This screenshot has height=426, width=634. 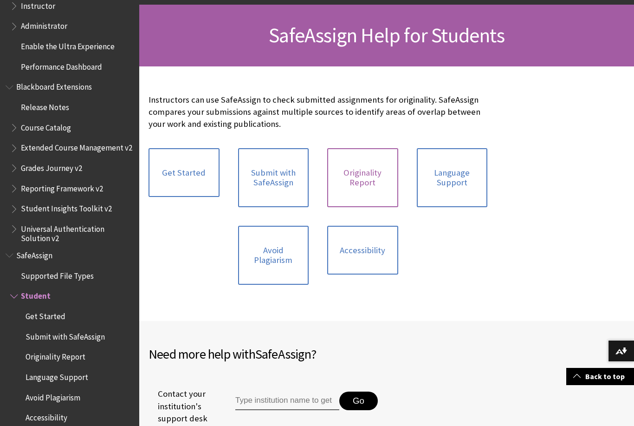 What do you see at coordinates (77, 232) in the screenshot?
I see `span: Universal Authentication Solution v2` at bounding box center [77, 232].